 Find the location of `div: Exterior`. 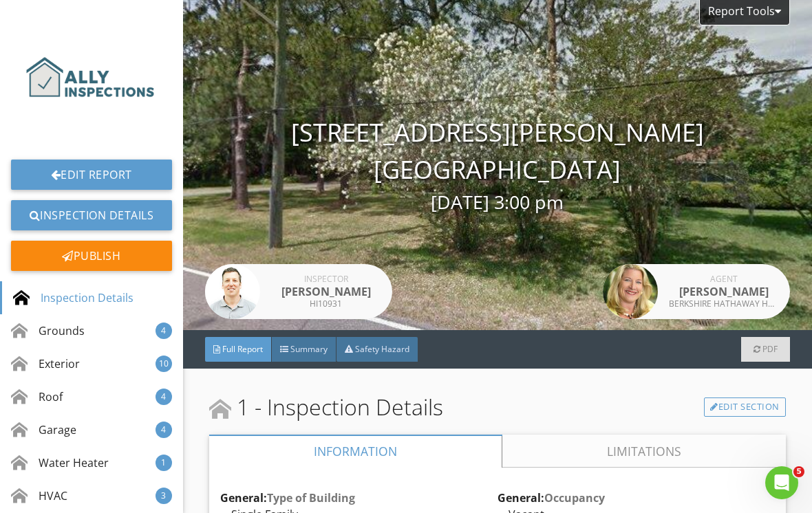

div: Exterior is located at coordinates (45, 364).